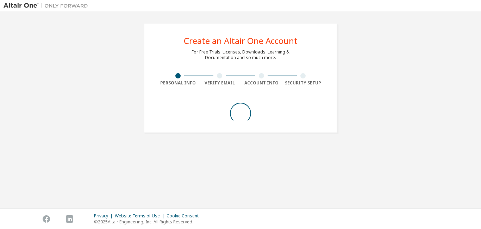 The height and width of the screenshot is (229, 481). What do you see at coordinates (303, 83) in the screenshot?
I see `div: Security Setup` at bounding box center [303, 83].